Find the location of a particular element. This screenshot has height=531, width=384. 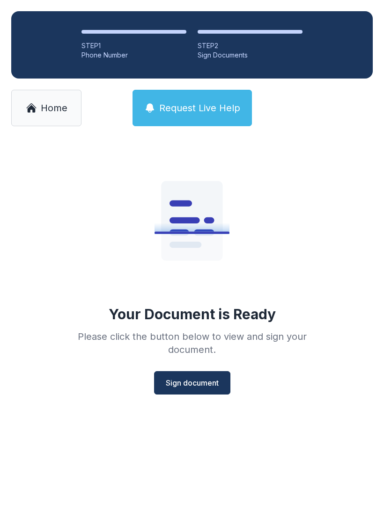

div: Phone Number is located at coordinates (134, 55).